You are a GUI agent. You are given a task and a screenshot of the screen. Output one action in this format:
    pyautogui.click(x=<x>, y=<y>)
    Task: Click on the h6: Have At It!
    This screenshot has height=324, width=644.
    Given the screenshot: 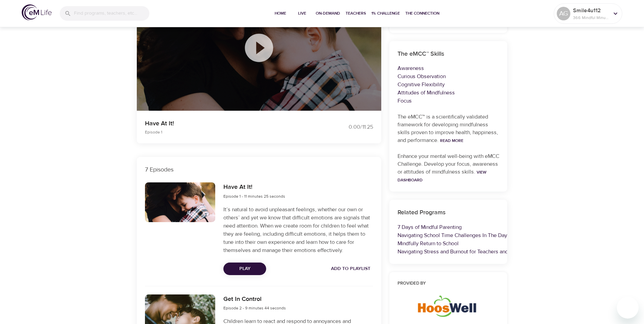 What is the action you would take?
    pyautogui.click(x=254, y=187)
    